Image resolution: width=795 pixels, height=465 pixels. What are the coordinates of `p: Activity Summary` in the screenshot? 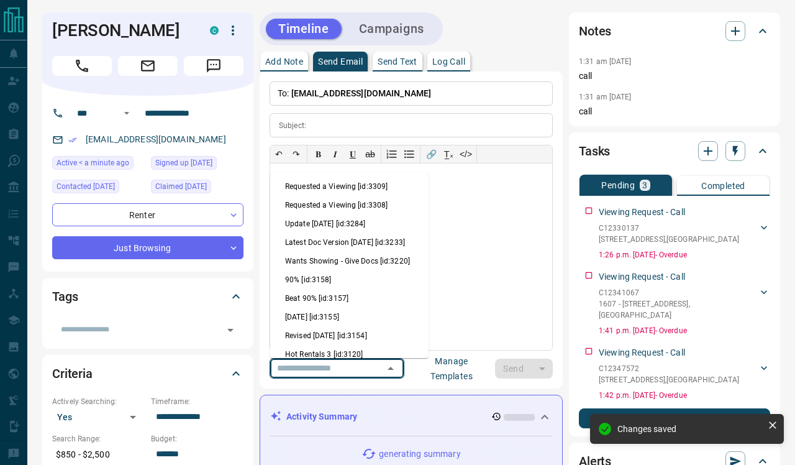 It's located at (322, 416).